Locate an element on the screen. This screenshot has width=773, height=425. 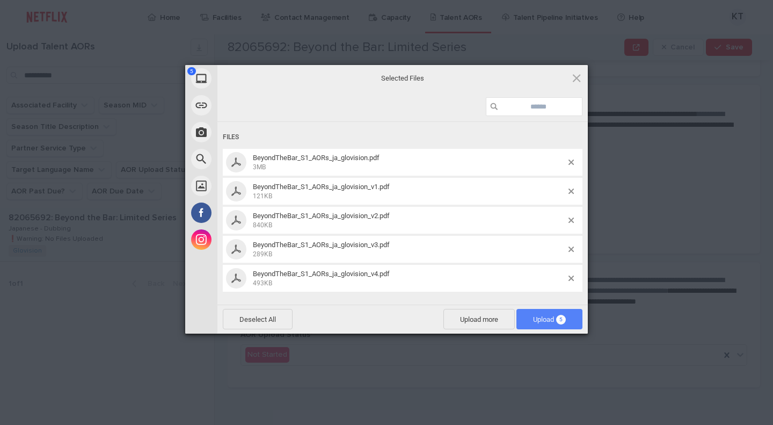
span: Selected Files is located at coordinates (403, 78).